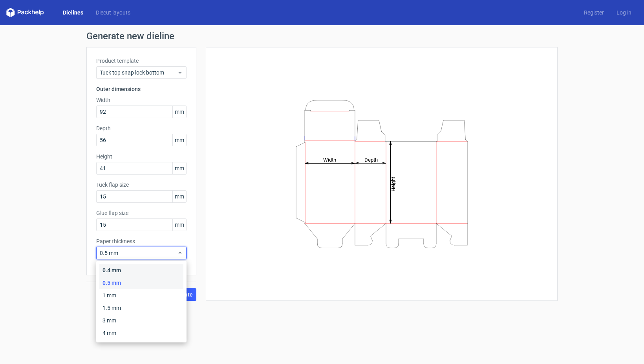  What do you see at coordinates (141, 321) in the screenshot?
I see `div: 3 mm` at bounding box center [141, 321].